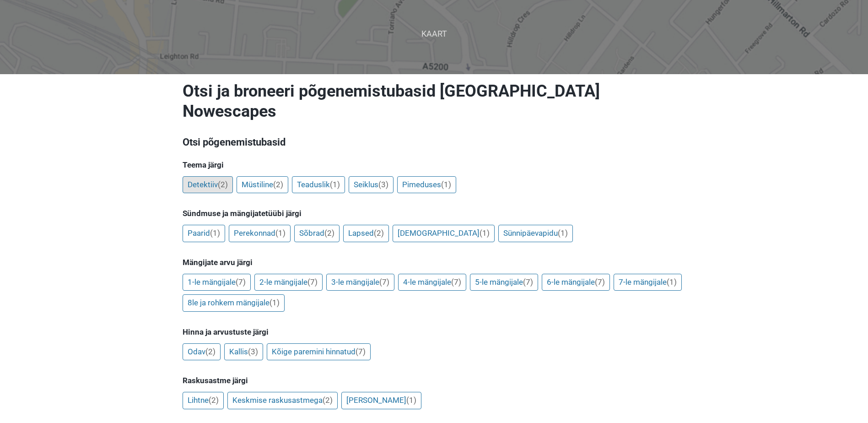 The height and width of the screenshot is (423, 868). What do you see at coordinates (259, 233) in the screenshot?
I see `a: Perekonnad(1)` at bounding box center [259, 233].